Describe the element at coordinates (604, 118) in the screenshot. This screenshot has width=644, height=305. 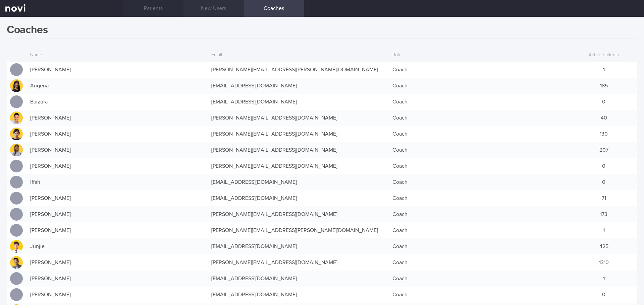
I see `div: 40` at that location.